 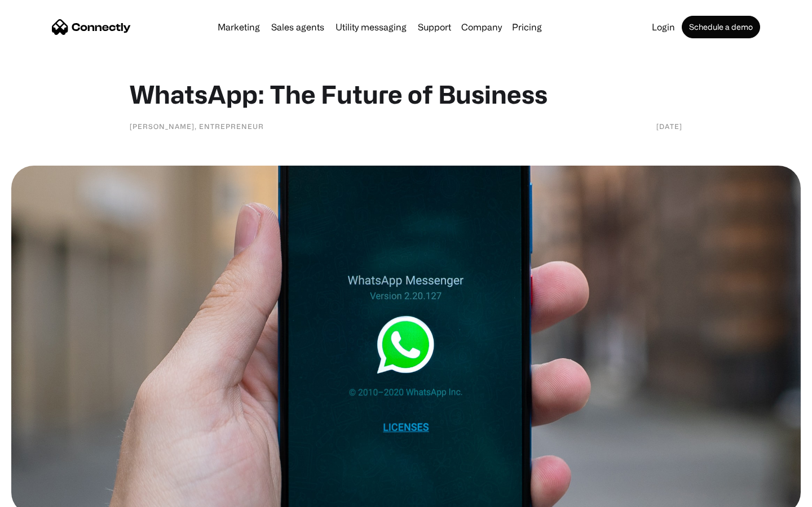 What do you see at coordinates (434, 27) in the screenshot?
I see `a: Support` at bounding box center [434, 27].